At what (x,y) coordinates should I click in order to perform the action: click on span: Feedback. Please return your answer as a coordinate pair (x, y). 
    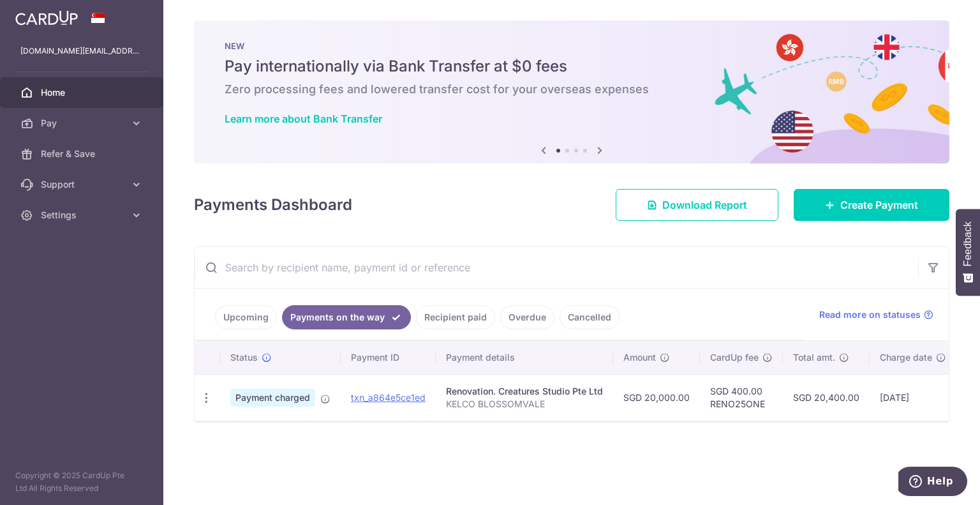
    Looking at the image, I should click on (968, 244).